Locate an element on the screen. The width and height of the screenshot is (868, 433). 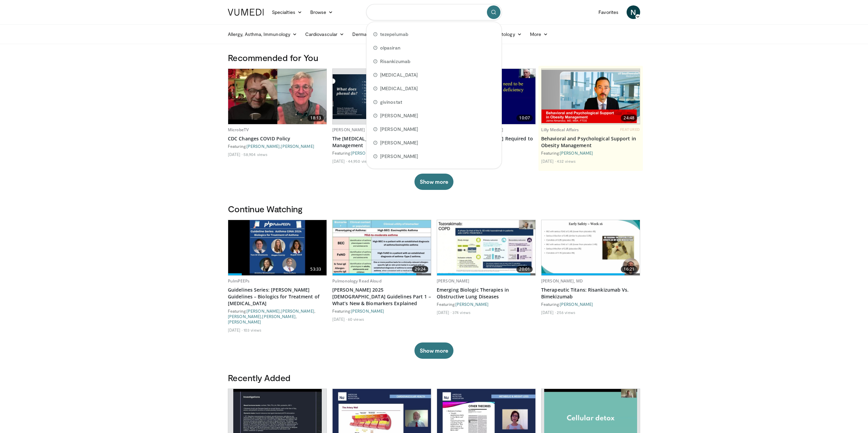
span: tezepelumab is located at coordinates (394, 34).